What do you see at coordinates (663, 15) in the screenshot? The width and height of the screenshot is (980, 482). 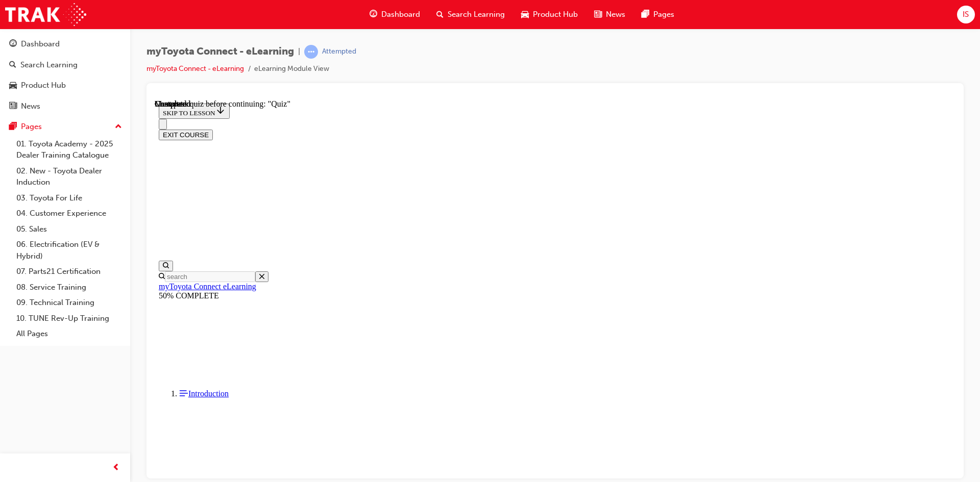 I see `span: Pages` at bounding box center [663, 15].